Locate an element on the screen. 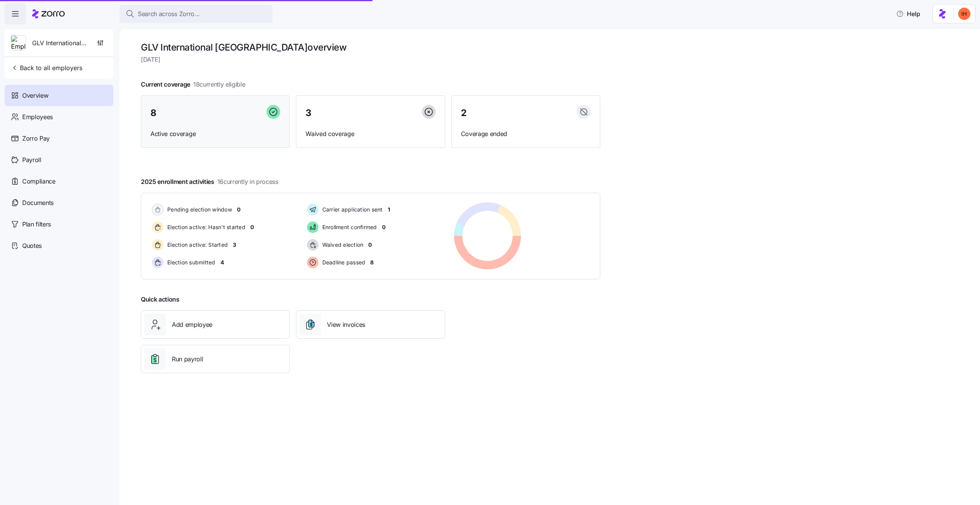  a: Plan filters is located at coordinates (59, 224).